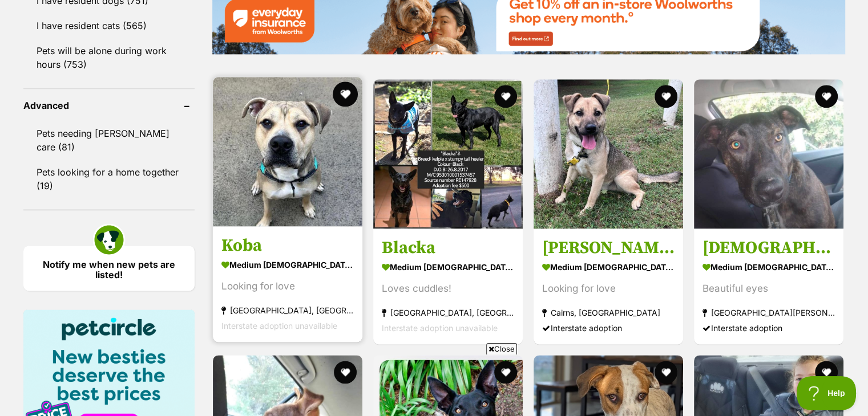 The height and width of the screenshot is (416, 868). Describe the element at coordinates (608, 154) in the screenshot. I see `img: Joey - German Shepherd Dog` at that location.